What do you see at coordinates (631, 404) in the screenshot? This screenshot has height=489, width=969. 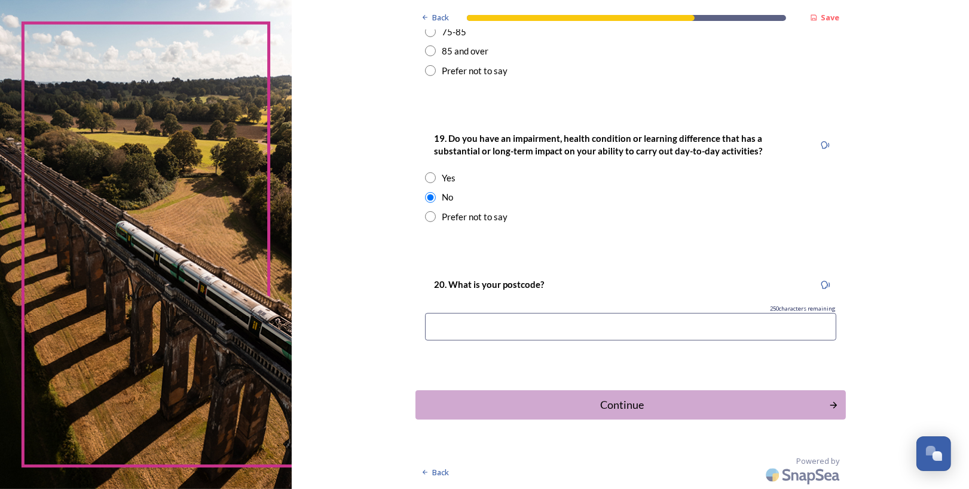 I see `button: Continue` at bounding box center [631, 404].